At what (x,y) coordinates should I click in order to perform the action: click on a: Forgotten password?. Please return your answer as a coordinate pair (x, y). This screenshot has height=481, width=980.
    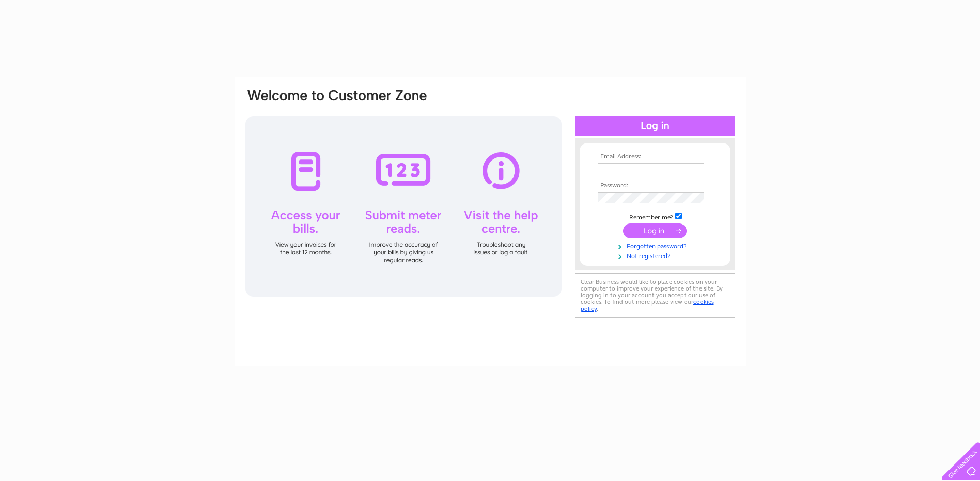
    Looking at the image, I should click on (656, 245).